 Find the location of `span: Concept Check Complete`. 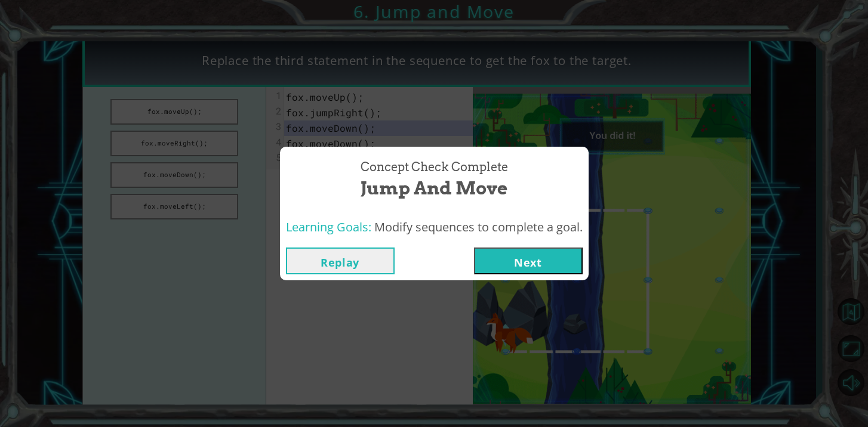

span: Concept Check Complete is located at coordinates (434, 167).